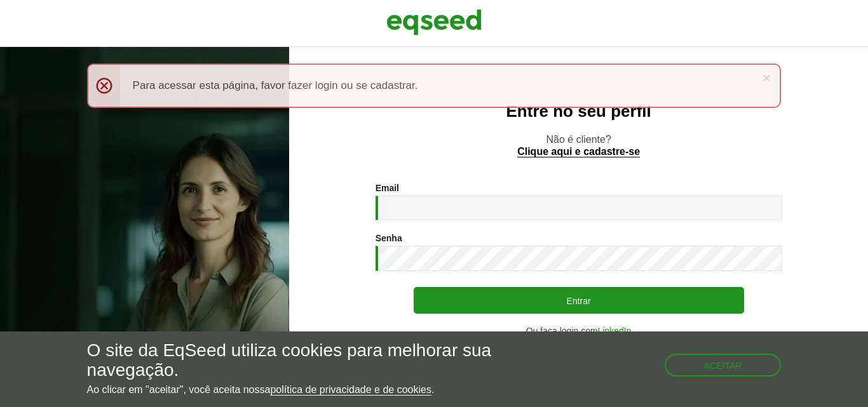  Describe the element at coordinates (388, 188) in the screenshot. I see `label: Email` at that location.